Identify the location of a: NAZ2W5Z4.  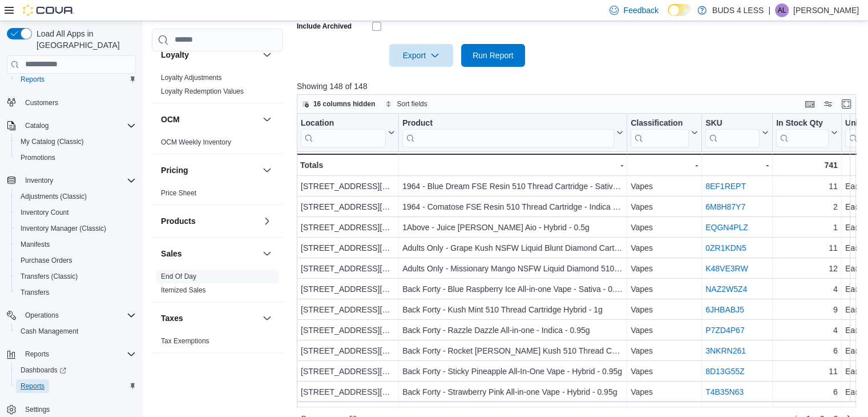
(726, 289).